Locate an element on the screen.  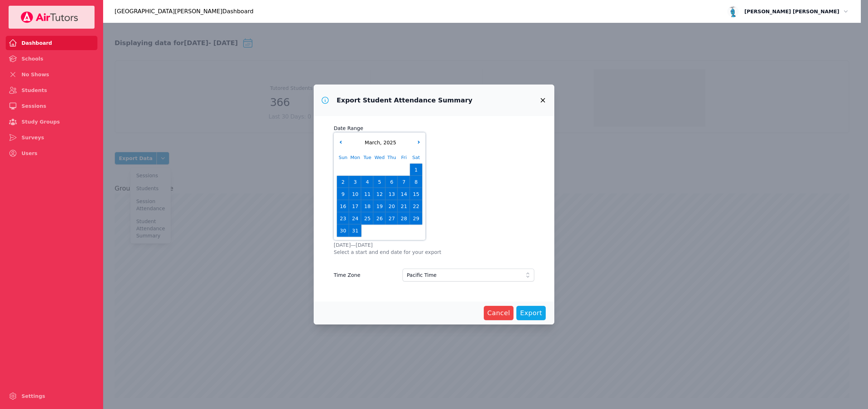
div: Choose Saturday March 01 of 2025 is located at coordinates (416, 170).